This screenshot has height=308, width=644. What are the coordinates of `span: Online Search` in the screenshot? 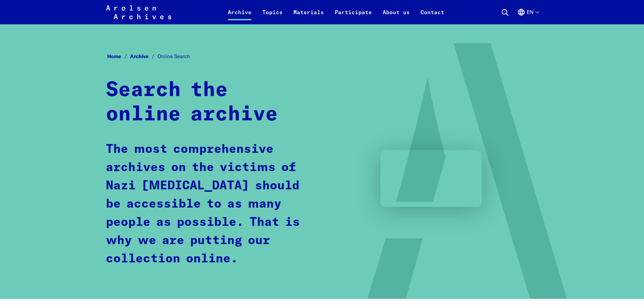 It's located at (174, 56).